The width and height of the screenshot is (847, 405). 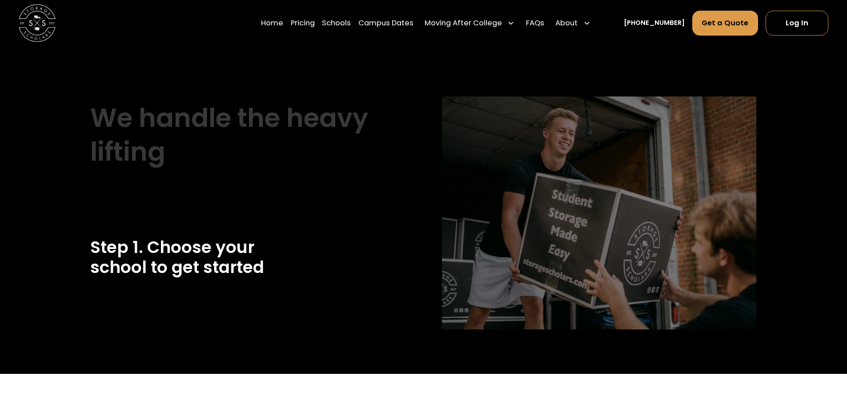 I want to click on a: Log In, so click(x=797, y=23).